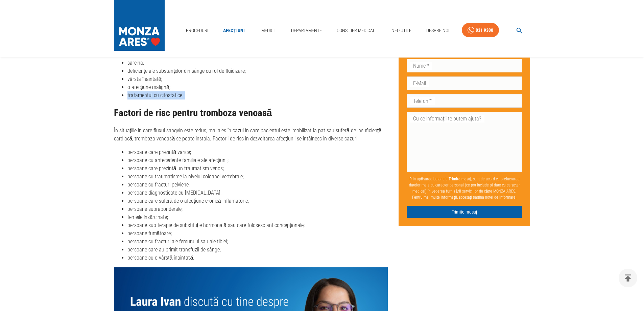 The height and width of the screenshot is (311, 644). I want to click on h2: Factori de risc pentru tromboza venoasă, so click(251, 113).